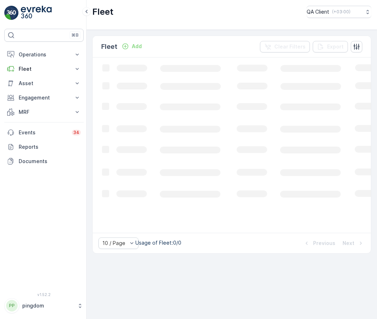 The image size is (377, 319). Describe the element at coordinates (36, 13) in the screenshot. I see `img: logo_light-DOdMpM7g.png` at that location.